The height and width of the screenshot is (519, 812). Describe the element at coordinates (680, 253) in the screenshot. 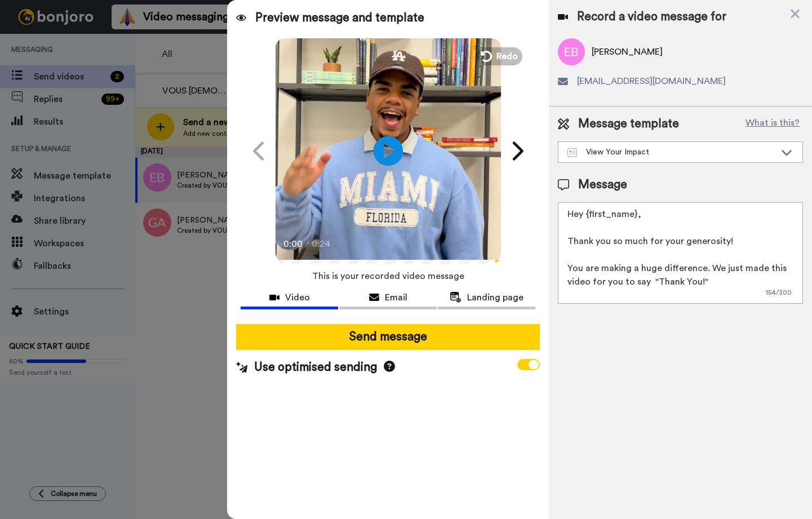

I see `textarea: Hey {first_name}, Thank you so much for your generosity! You are making a huge difference. We jus...` at that location.